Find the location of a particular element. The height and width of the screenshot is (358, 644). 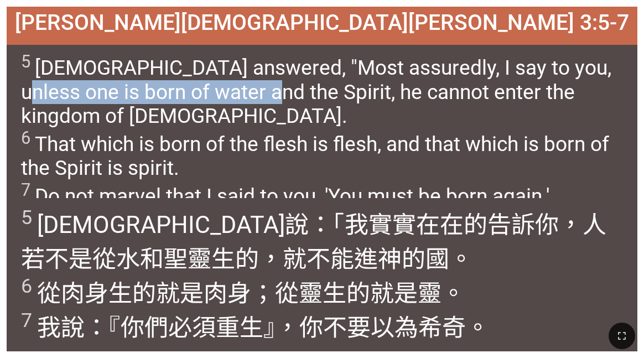

wg932: 。 從 is located at coordinates (255, 294).